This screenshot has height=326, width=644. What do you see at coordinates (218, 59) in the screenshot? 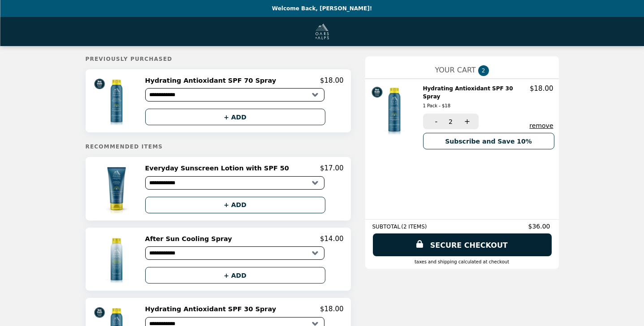
I see `h5: Previously Purchased` at bounding box center [218, 59].